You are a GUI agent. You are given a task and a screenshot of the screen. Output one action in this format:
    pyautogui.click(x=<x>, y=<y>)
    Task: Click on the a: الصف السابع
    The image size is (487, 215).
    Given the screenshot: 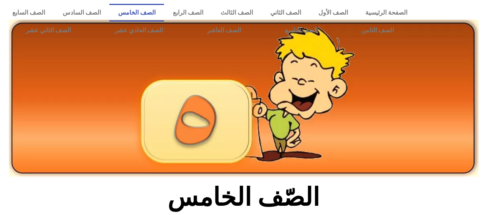 What is the action you would take?
    pyautogui.click(x=29, y=13)
    